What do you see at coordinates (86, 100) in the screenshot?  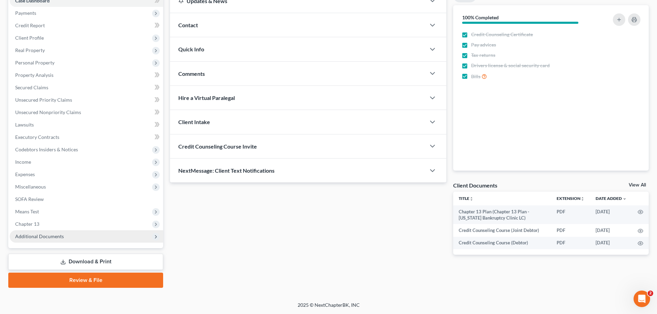 I see `a: Unsecured Priority Claims` at bounding box center [86, 100].